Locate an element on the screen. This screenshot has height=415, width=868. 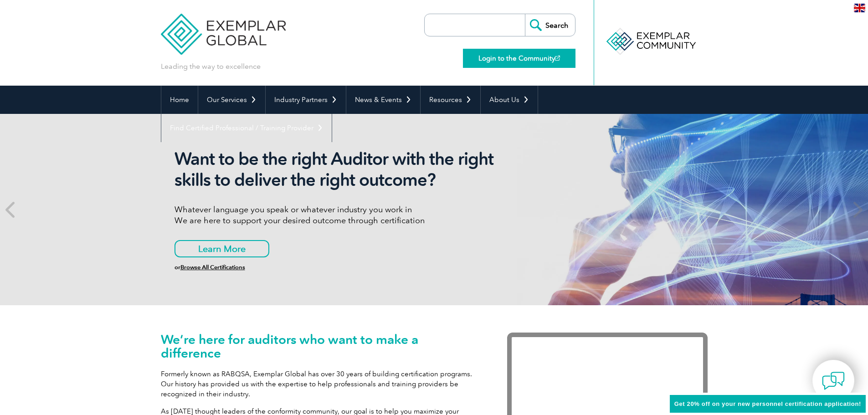
p: Formerly known as RABQSA, Exemplar Global has over 30 years of building certification programs. O... is located at coordinates (320, 384).